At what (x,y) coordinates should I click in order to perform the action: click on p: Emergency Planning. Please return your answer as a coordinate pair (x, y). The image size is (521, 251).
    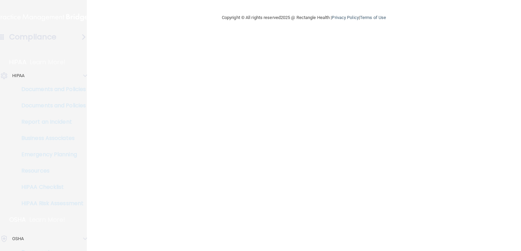
    Looking at the image, I should click on (51, 154).